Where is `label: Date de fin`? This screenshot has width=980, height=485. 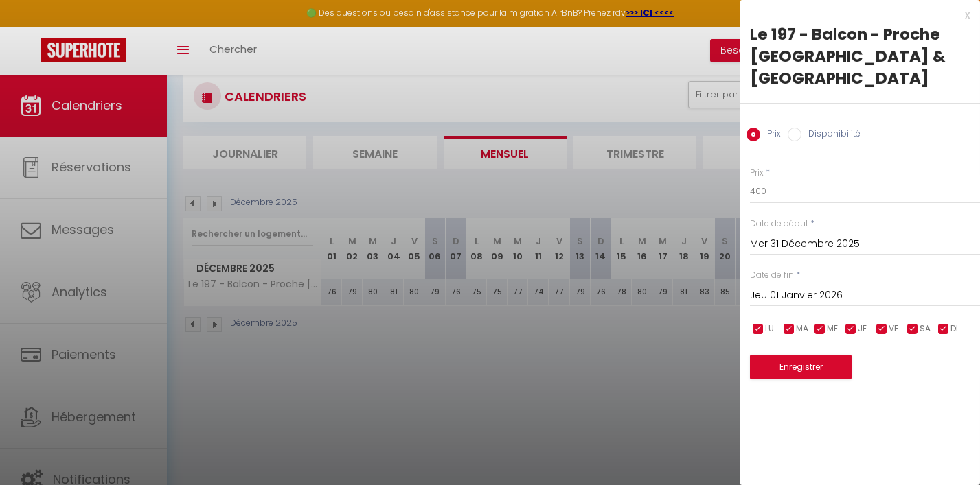
label: Date de fin is located at coordinates (772, 275).